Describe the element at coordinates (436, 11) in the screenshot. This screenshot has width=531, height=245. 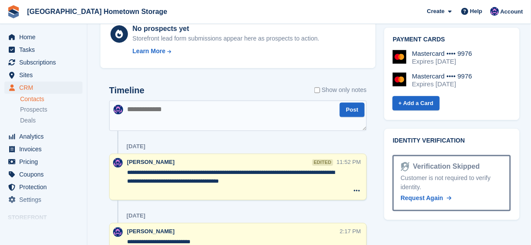
I see `span: Create` at that location.